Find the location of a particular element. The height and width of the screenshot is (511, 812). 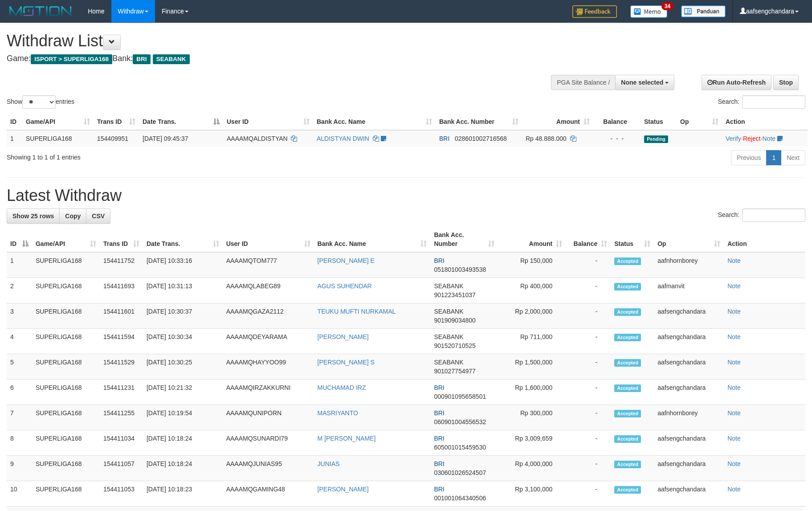

span: Copy 060901004556532 to clipboard is located at coordinates (460, 422).